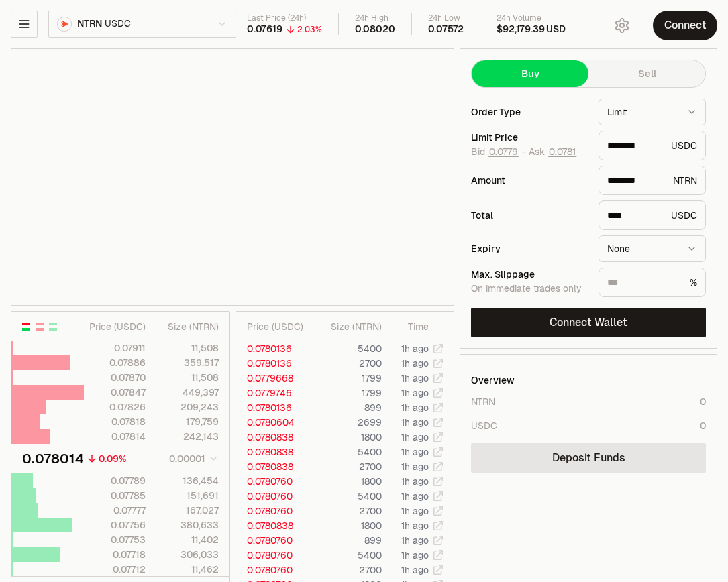 The width and height of the screenshot is (728, 582). What do you see at coordinates (531, 29) in the screenshot?
I see `div: $92,179.39 USD` at bounding box center [531, 29].